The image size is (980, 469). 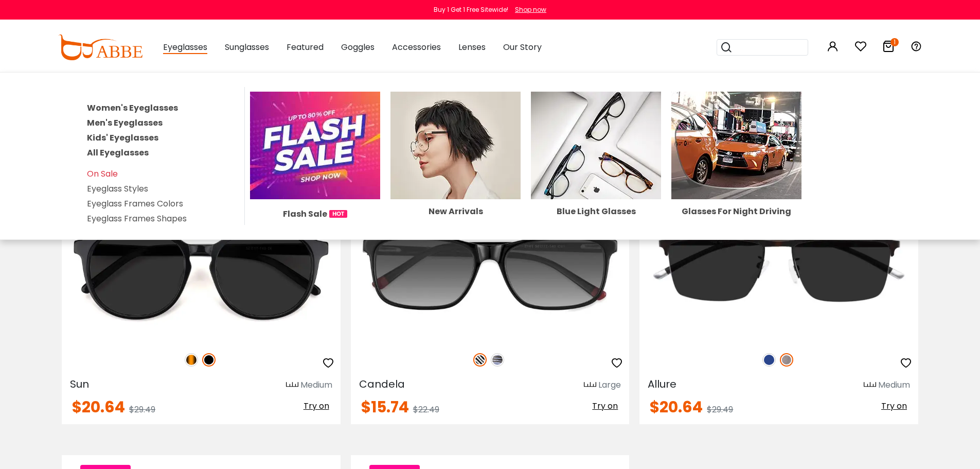 What do you see at coordinates (338, 214) in the screenshot?
I see `img: 1724998894317IetNH.gif` at bounding box center [338, 214].